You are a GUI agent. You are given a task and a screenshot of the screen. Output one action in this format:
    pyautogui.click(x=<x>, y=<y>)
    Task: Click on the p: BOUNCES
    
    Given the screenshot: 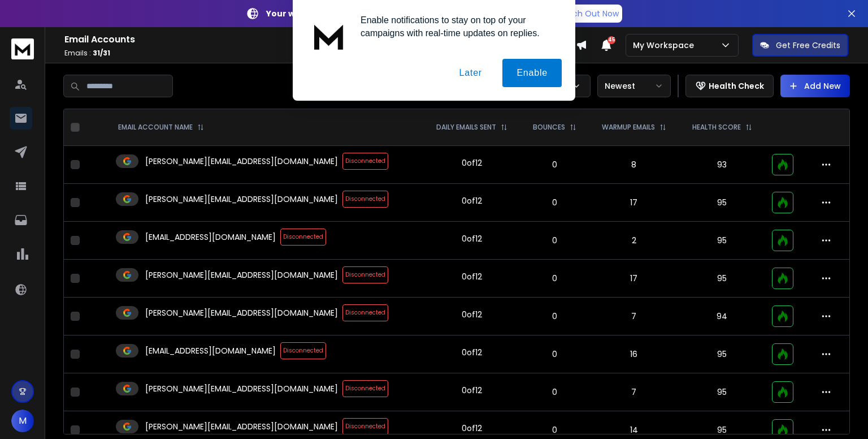 What is the action you would take?
    pyautogui.click(x=549, y=127)
    